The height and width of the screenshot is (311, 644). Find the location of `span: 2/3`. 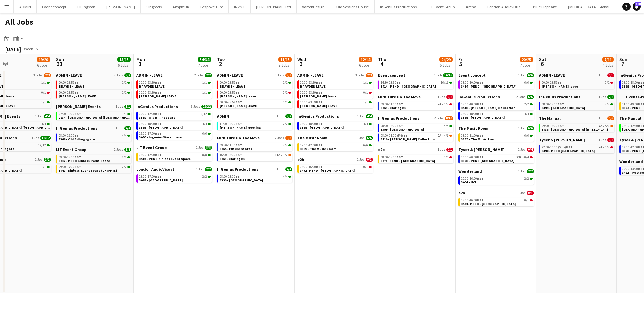

span: 2/3 is located at coordinates (47, 75).